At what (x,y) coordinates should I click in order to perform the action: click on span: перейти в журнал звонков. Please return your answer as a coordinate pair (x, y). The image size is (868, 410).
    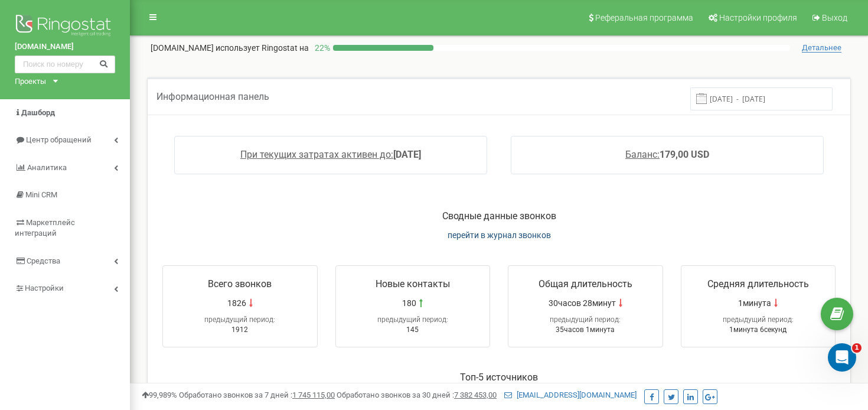
    Looking at the image, I should click on (499, 235).